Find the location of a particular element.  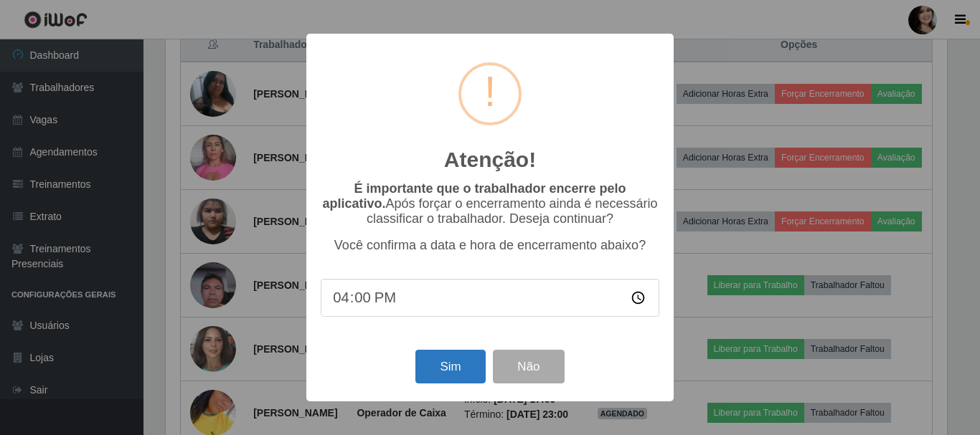

button: Não is located at coordinates (528, 366).